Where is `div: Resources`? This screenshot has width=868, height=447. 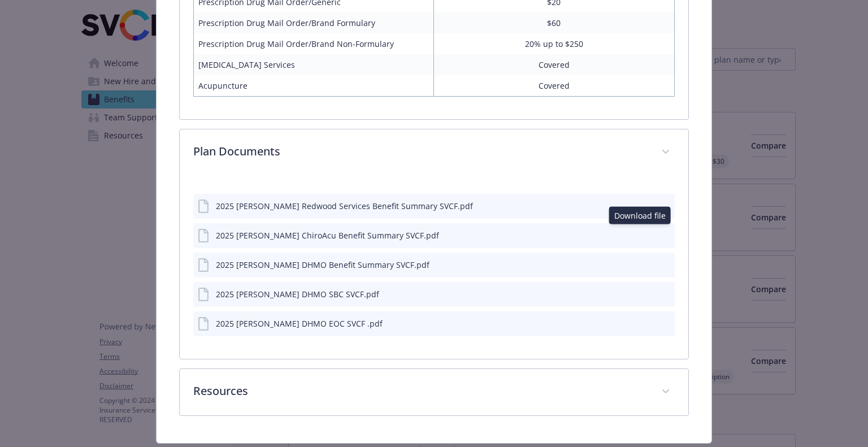 div: Resources is located at coordinates (434, 393).